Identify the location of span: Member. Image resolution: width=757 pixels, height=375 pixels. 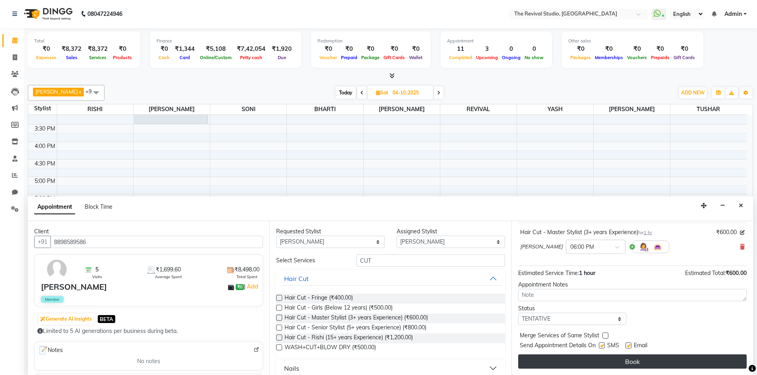
(52, 300).